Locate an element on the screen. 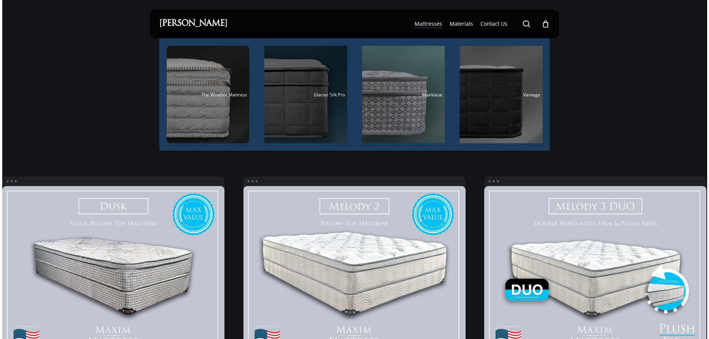 The height and width of the screenshot is (339, 709). span: Mattresses is located at coordinates (428, 23).